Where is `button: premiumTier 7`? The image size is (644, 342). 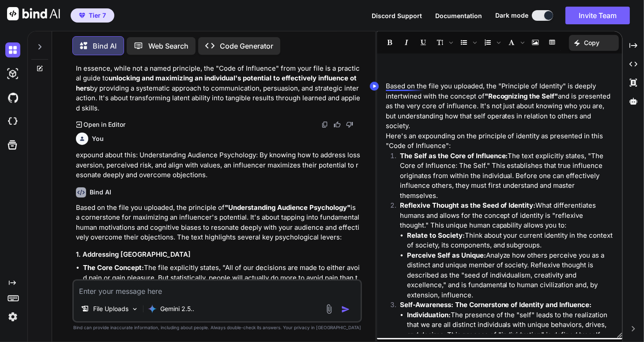
button: premiumTier 7 is located at coordinates (92, 16).